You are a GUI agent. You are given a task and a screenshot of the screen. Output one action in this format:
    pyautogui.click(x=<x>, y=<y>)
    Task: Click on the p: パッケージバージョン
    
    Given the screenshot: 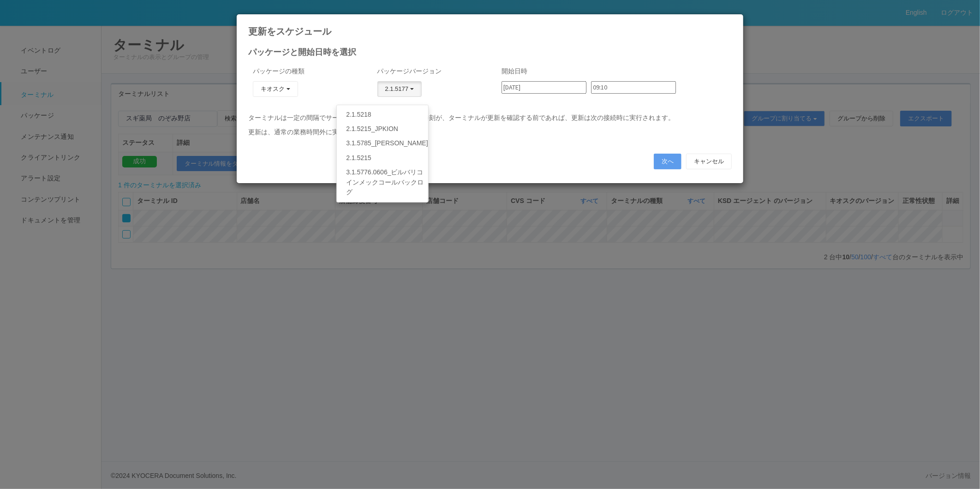 What is the action you would take?
    pyautogui.click(x=428, y=71)
    